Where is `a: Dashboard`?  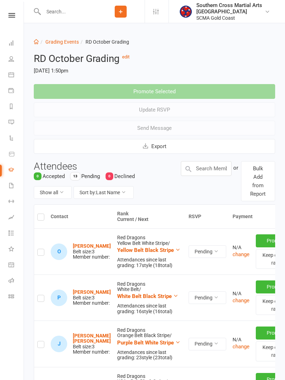 a: Dashboard is located at coordinates (16, 44).